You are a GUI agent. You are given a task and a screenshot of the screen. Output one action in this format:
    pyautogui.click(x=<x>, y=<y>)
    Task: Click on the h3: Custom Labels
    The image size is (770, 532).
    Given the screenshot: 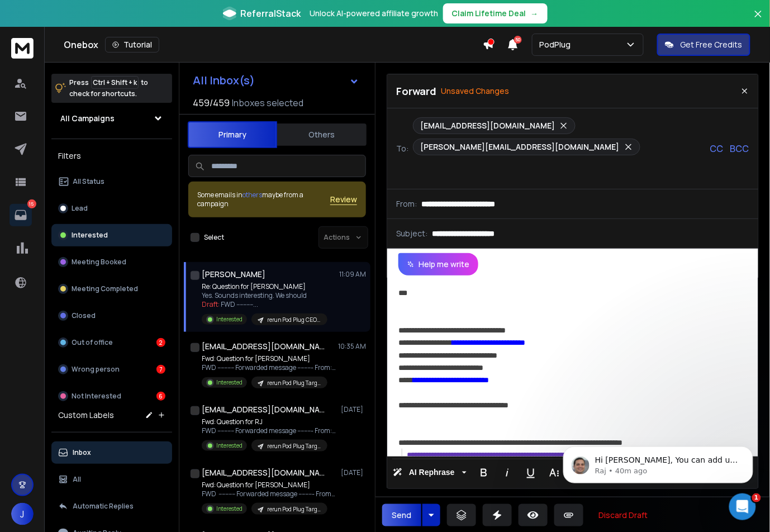 What is the action you would take?
    pyautogui.click(x=86, y=415)
    